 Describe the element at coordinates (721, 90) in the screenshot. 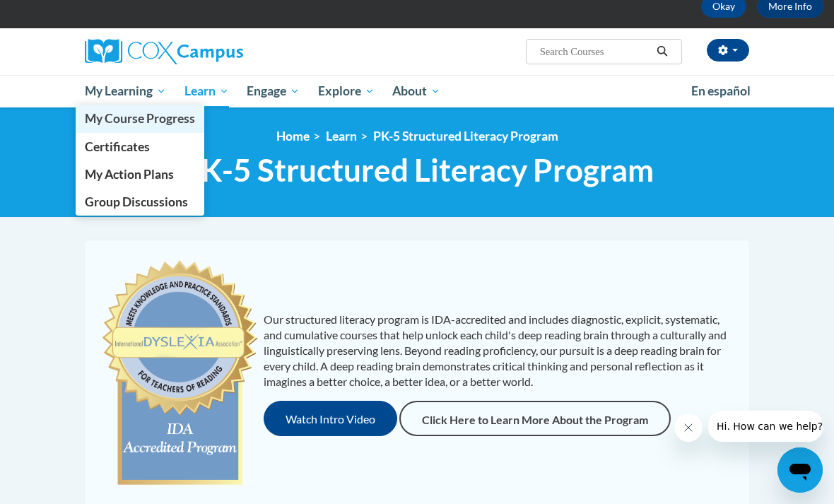

I see `span: En español` at that location.